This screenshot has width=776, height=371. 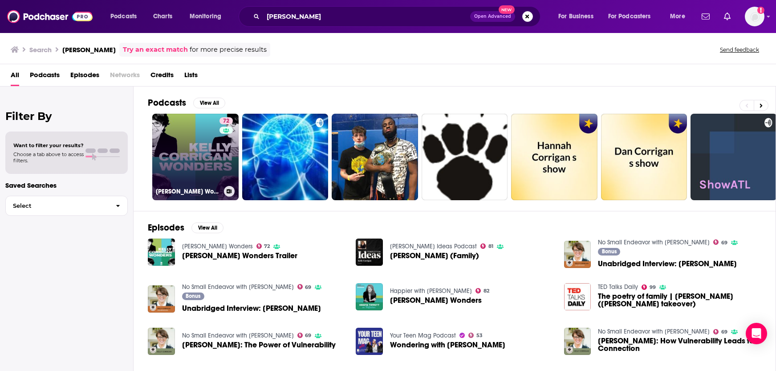 I want to click on a: Charts, so click(x=163, y=16).